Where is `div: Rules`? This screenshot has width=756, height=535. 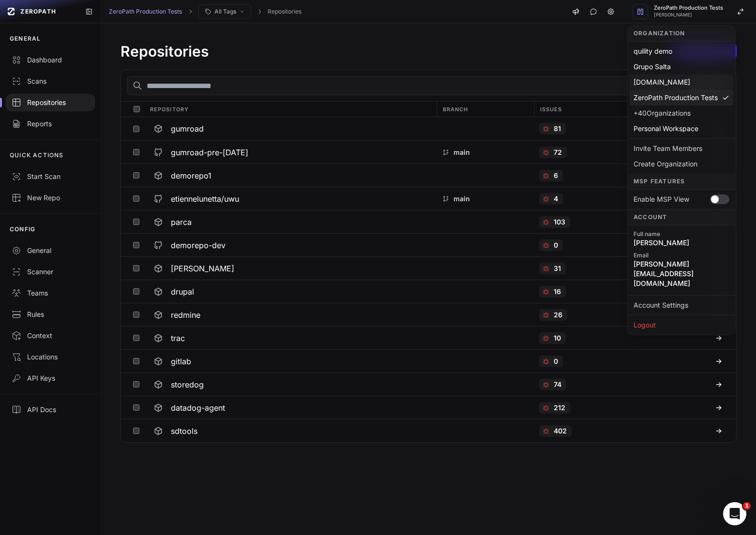 div: Rules is located at coordinates (50, 315).